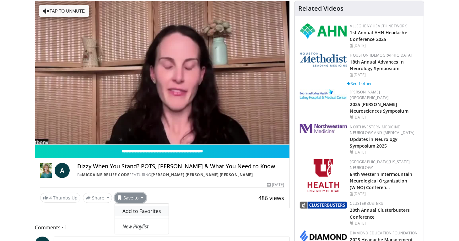 The height and width of the screenshot is (241, 459). Describe the element at coordinates (324, 94) in the screenshot. I see `img: e7977282-282c-4444-820d-7cc2733560fd.jpg.150x105_q85_autocrop_double_scale_upscale_version-0.2.jpg` at that location.